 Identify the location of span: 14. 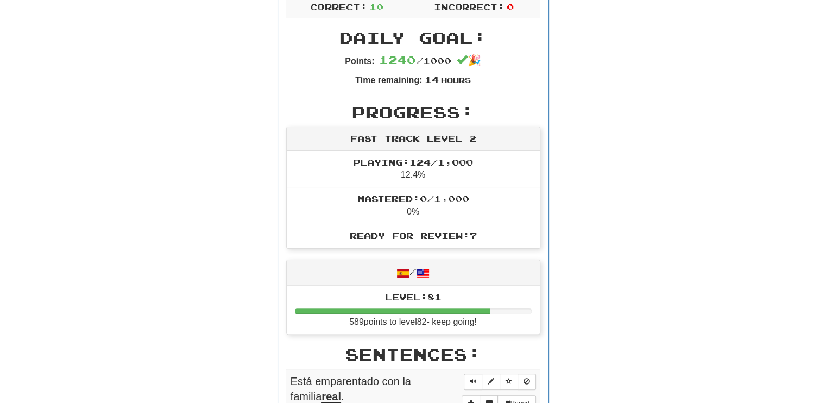
(431, 79).